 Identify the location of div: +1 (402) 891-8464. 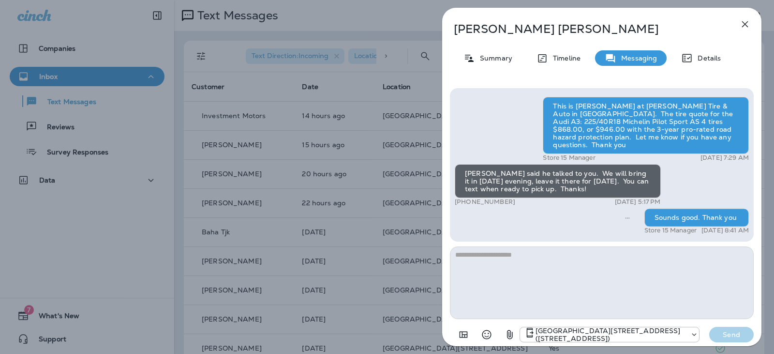
(609, 334).